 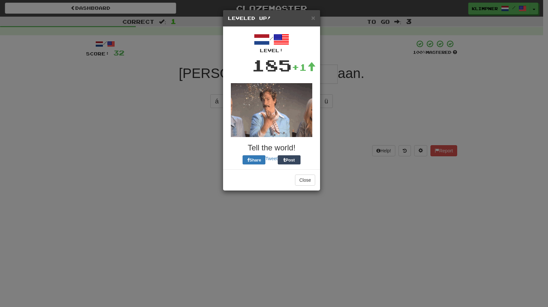 What do you see at coordinates (289, 160) in the screenshot?
I see `button: Post` at bounding box center [289, 160].